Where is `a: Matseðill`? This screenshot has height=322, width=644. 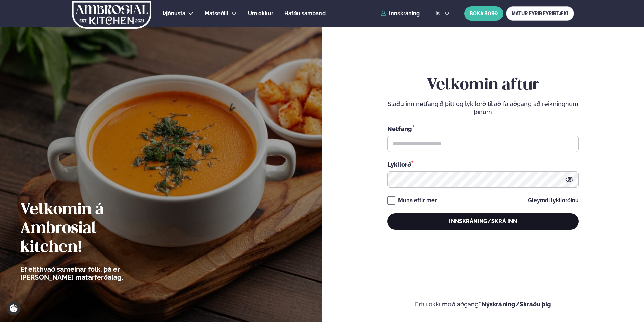 a: Matseðill is located at coordinates (216, 14).